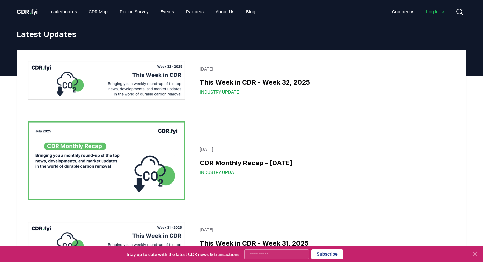 The image size is (483, 262). I want to click on a: Contact us, so click(403, 12).